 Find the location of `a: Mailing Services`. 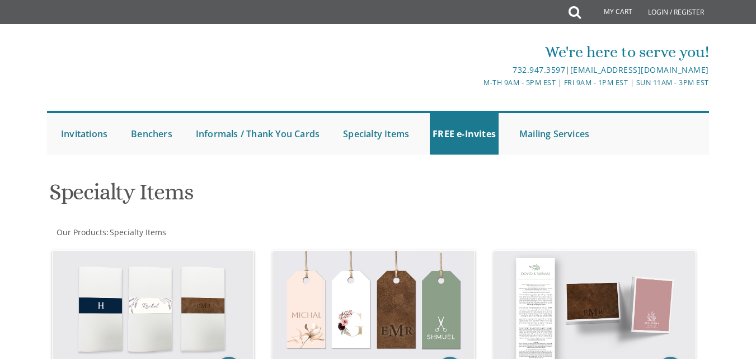

a: Mailing Services is located at coordinates (554, 134).